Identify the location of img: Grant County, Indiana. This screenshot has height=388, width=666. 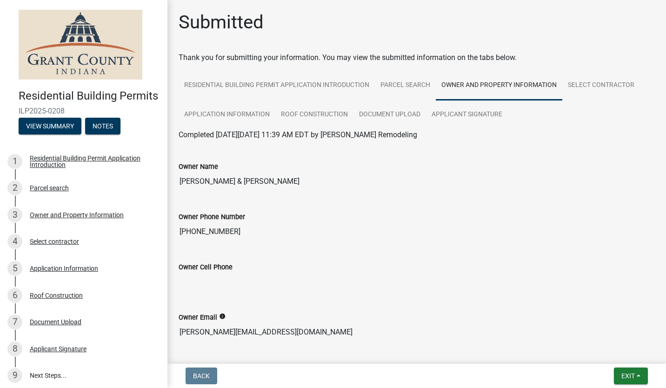
(80, 45).